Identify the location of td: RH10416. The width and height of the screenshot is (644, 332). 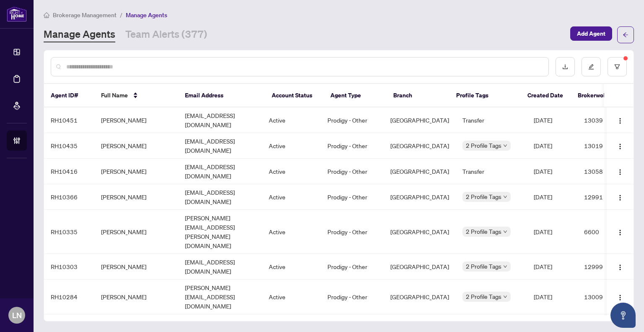
(69, 171).